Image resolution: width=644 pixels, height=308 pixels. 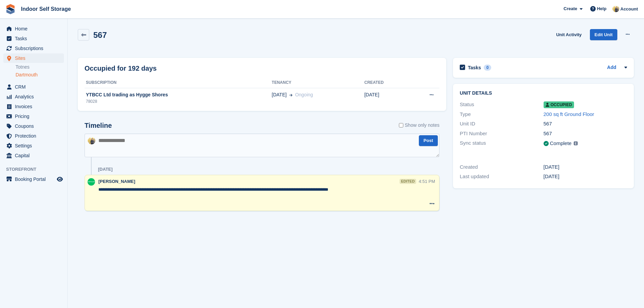 What do you see at coordinates (502, 124) in the screenshot?
I see `div: Unit ID` at bounding box center [502, 124].